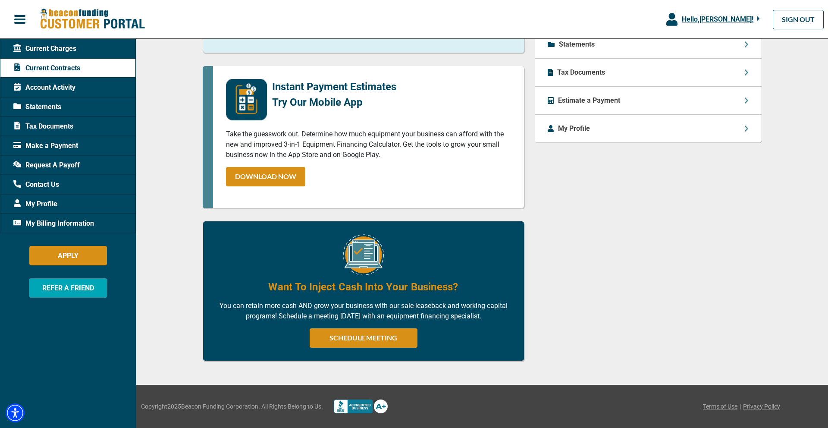  Describe the element at coordinates (43, 126) in the screenshot. I see `span: Tax Documents` at that location.